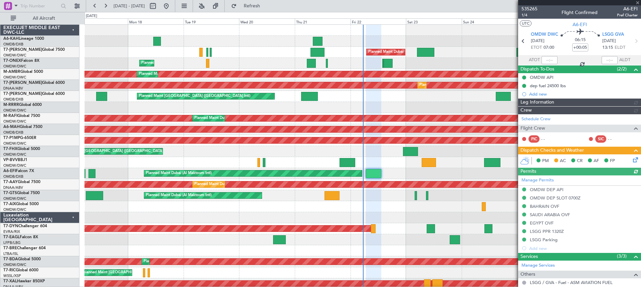  What do you see at coordinates (20, 138) in the screenshot?
I see `a: T7-P1MPG-650ER` at bounding box center [20, 138].